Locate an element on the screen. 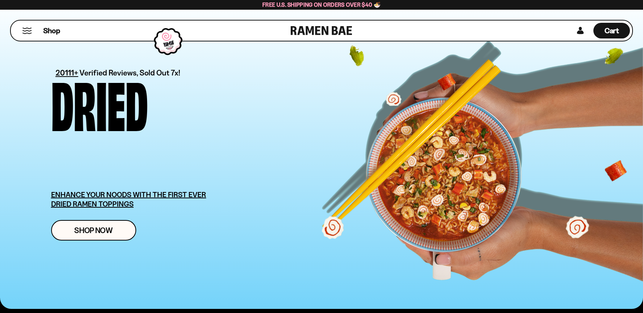 The image size is (643, 313). a: Cart is located at coordinates (611, 31).